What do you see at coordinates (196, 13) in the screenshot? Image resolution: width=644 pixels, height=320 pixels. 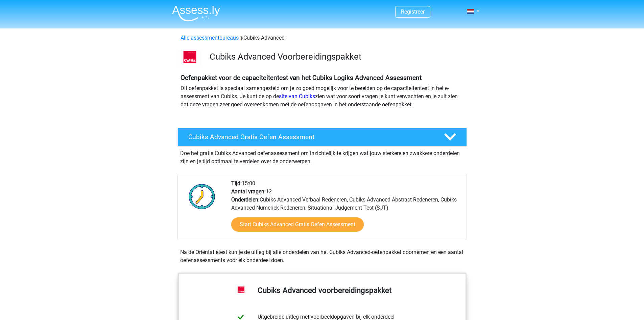 I see `img: Assessly` at bounding box center [196, 13].